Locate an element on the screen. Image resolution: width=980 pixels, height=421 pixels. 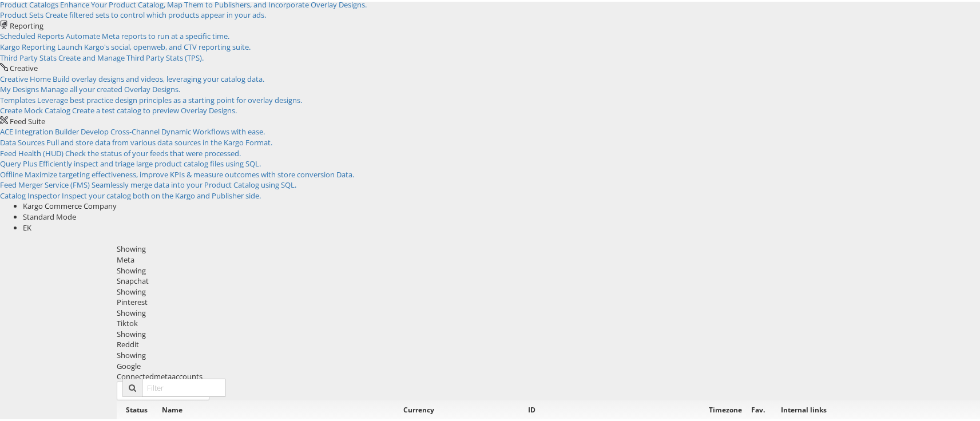
span: Launch Kargo's social, openweb, and CTV reporting suite. is located at coordinates (154, 46).